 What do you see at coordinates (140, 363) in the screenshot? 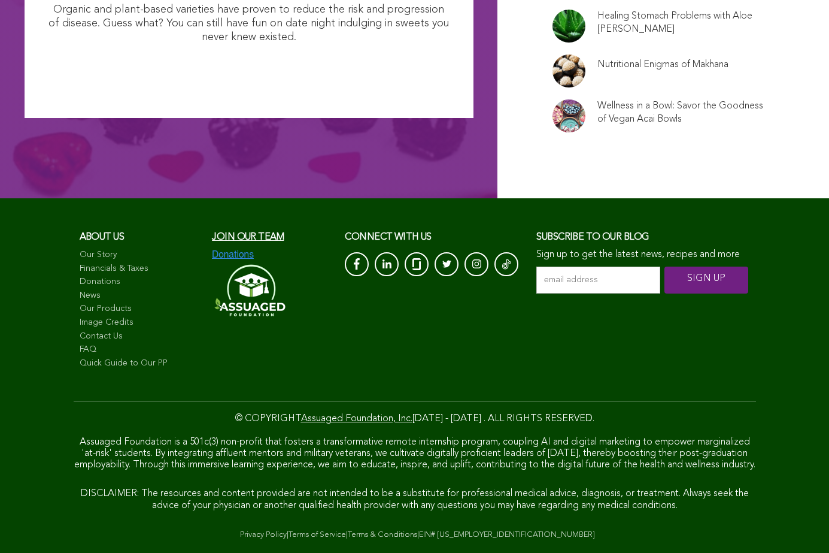
I see `a: Quick Guide to Our PP` at bounding box center [140, 363].